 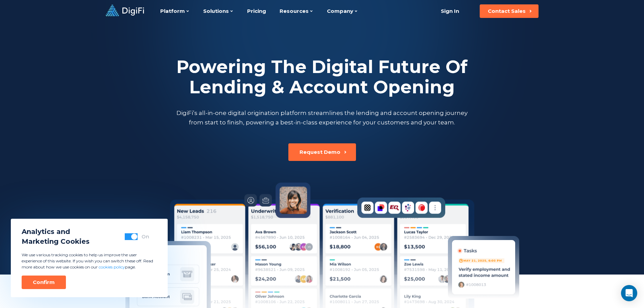 I want to click on p: DigiFi’s all-in-one digital origination platform streamlines the lending and account opening jour..., so click(x=322, y=118).